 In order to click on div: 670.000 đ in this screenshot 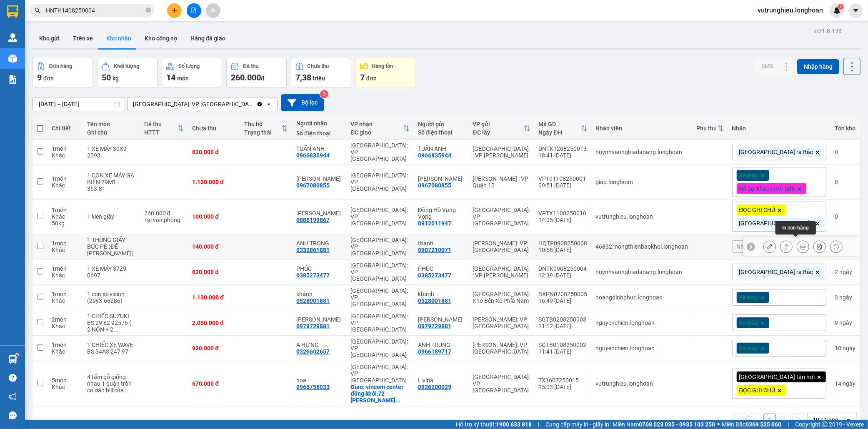, I will do `click(214, 383)`.